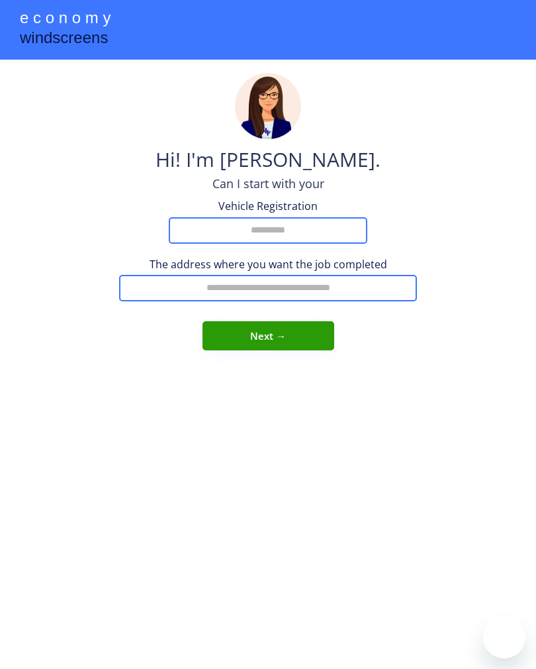  What do you see at coordinates (268, 206) in the screenshot?
I see `div: Vehicle Registration` at bounding box center [268, 206].